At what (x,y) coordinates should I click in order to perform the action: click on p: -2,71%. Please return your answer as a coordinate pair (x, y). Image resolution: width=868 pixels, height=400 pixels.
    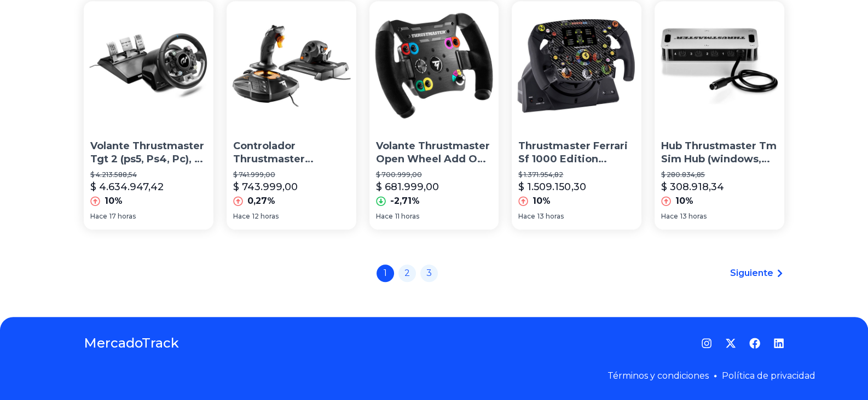
    Looking at the image, I should click on (405, 201).